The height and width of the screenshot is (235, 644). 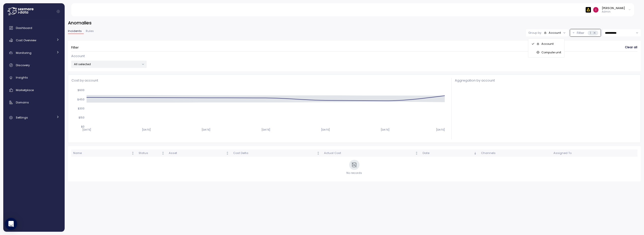 What do you see at coordinates (104, 153) in the screenshot?
I see `th: NameNot sorted` at bounding box center [104, 153].